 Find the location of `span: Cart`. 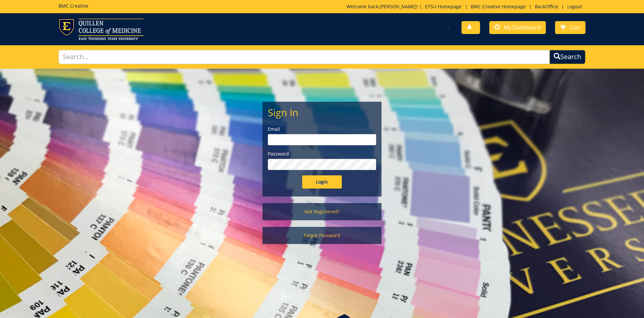

span: Cart is located at coordinates (575, 27).